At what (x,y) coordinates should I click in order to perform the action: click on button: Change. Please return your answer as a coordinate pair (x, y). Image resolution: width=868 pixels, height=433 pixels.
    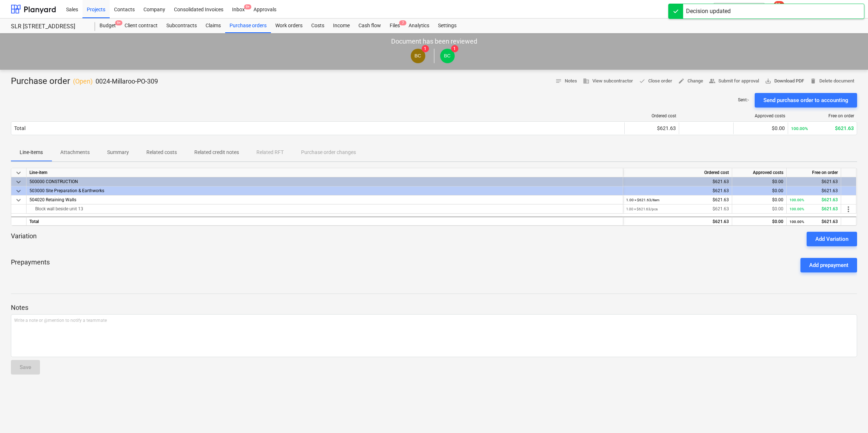
    Looking at the image, I should click on (690, 81).